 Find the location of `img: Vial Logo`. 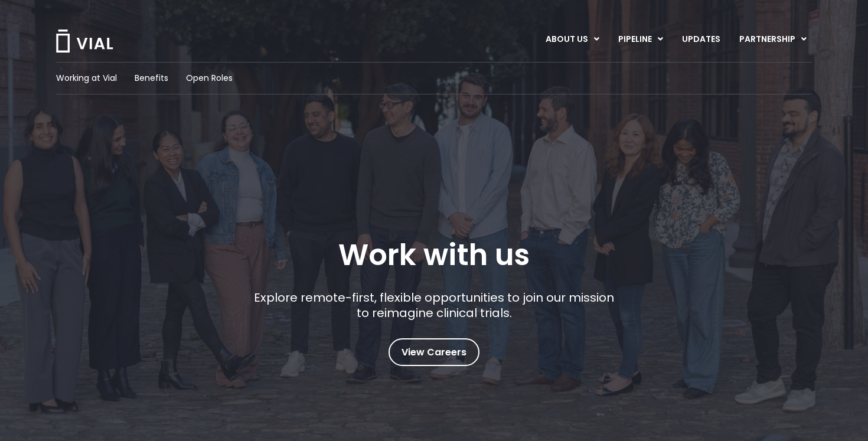

img: Vial Logo is located at coordinates (85, 41).